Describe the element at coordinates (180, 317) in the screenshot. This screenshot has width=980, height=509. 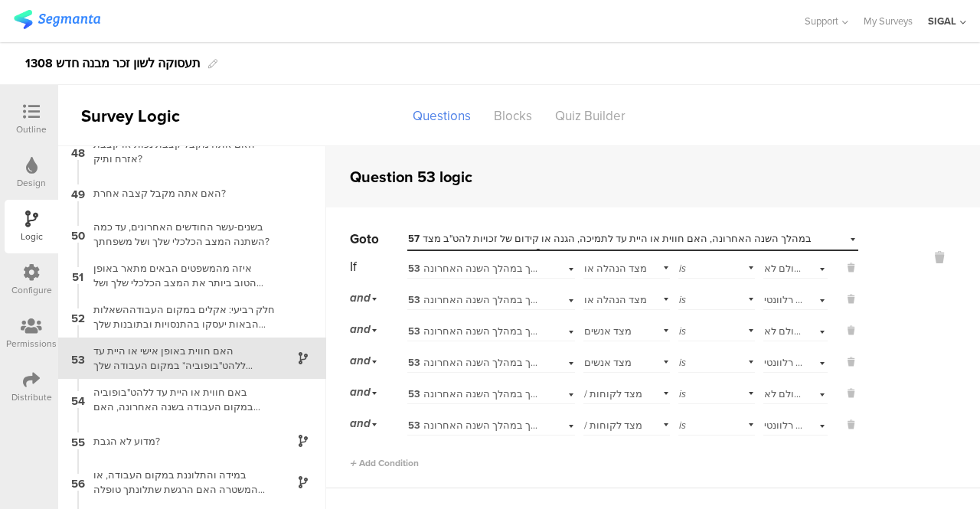
I see `div: חלק רביעי: אקלים במקום העבודההשאלות הבאות יעסקו בהתנסויות ובתובנות שלך כלהט"ב במקום העבודה שלך. א...` at that location.